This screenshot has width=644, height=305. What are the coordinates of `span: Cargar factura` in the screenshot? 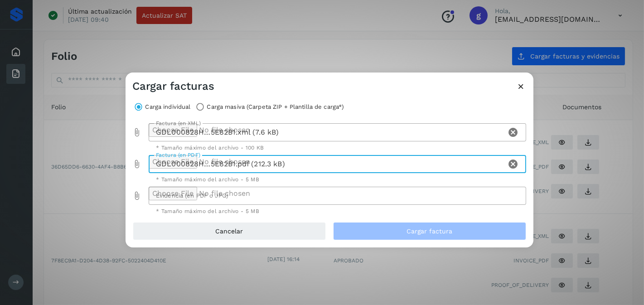 It's located at (429, 231).